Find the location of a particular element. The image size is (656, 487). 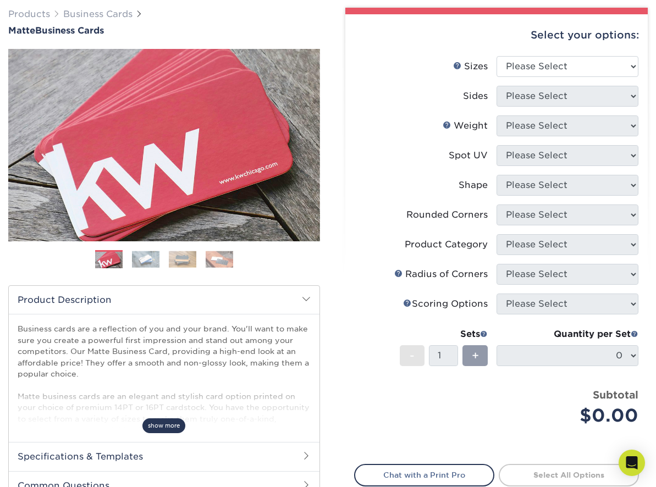

div: Quantity per Set is located at coordinates (568, 335).